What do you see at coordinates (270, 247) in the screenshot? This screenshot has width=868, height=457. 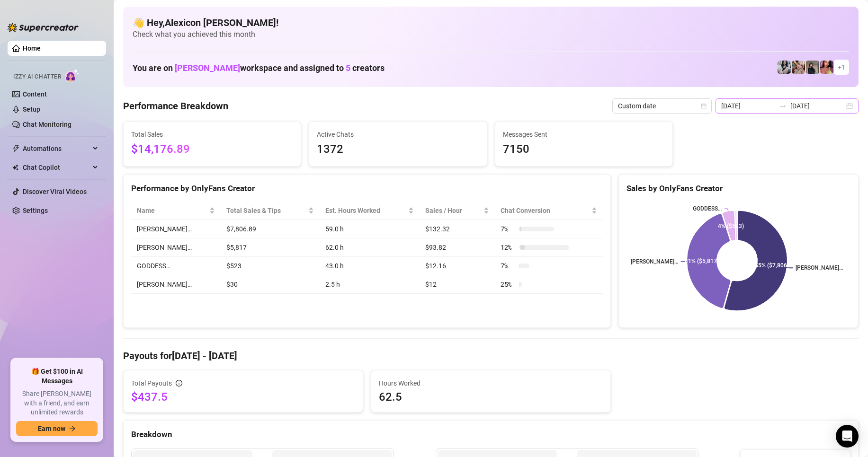 I see `td: $5,817` at bounding box center [270, 247].